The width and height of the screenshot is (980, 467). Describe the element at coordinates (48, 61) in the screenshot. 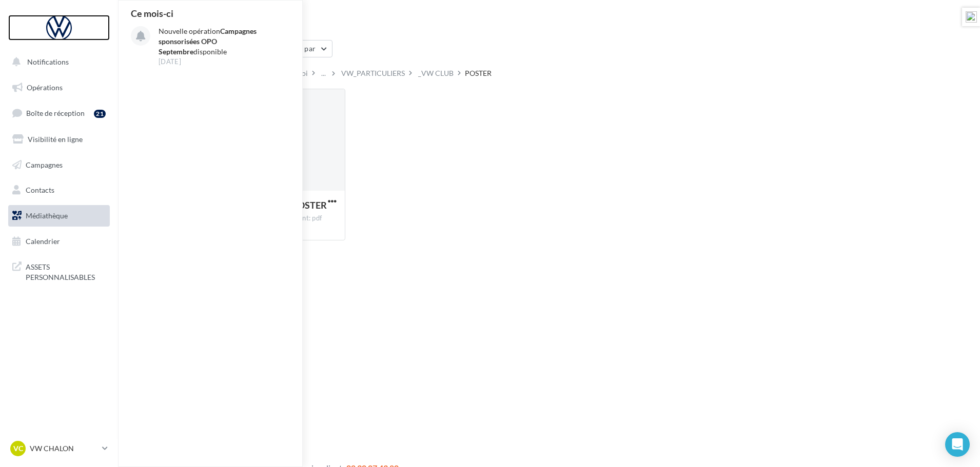

I see `span: Notifications` at that location.